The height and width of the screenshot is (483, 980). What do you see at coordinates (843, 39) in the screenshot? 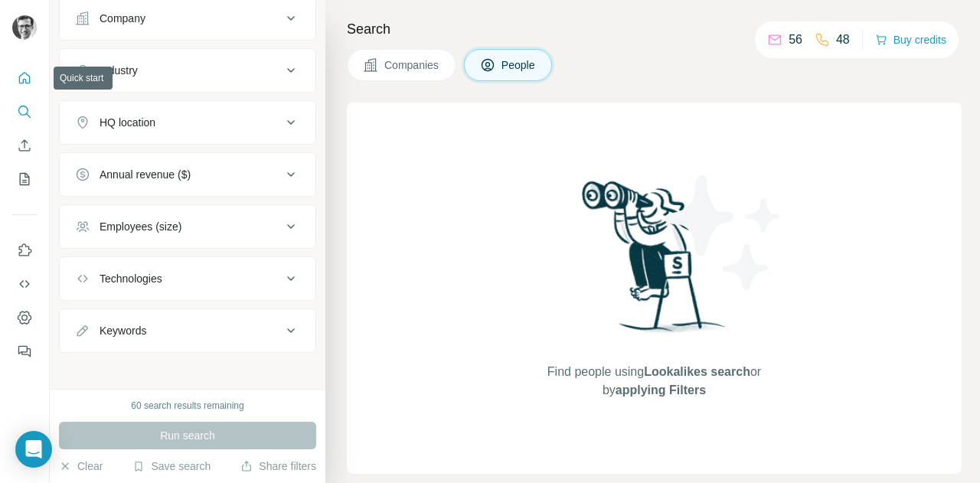
I see `p: 48` at bounding box center [843, 39].